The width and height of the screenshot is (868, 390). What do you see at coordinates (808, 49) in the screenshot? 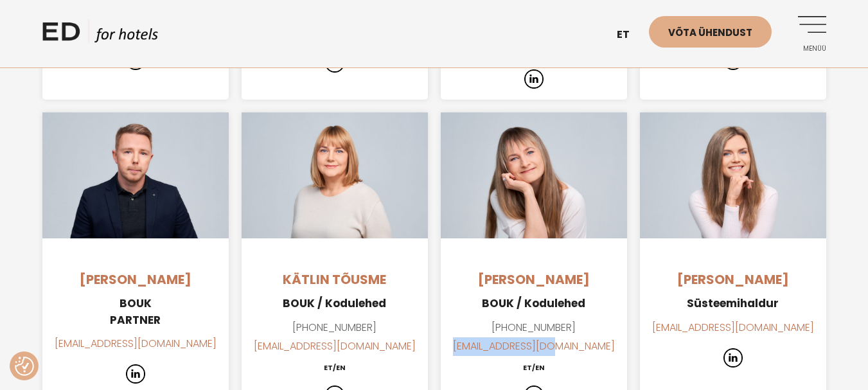
I see `span: Menüü` at bounding box center [808, 49].